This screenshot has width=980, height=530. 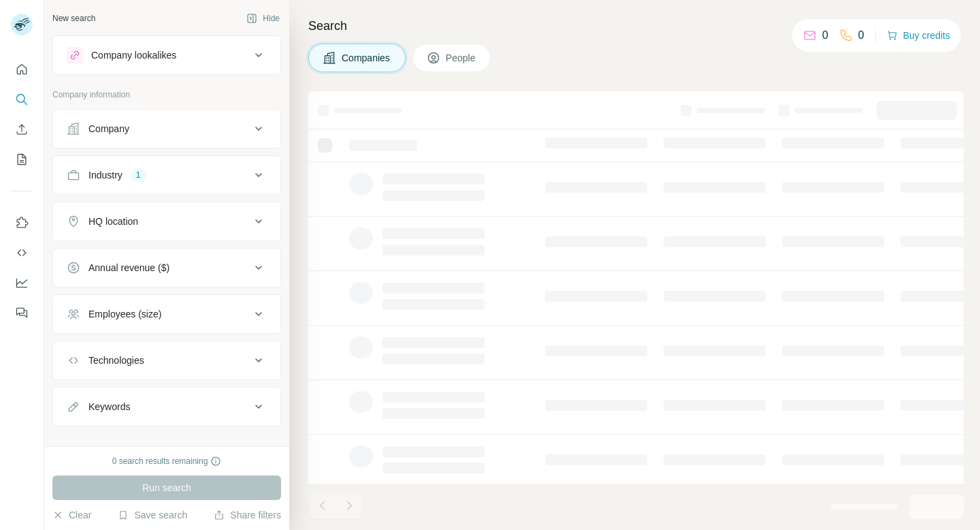 What do you see at coordinates (167, 461) in the screenshot?
I see `div: 0 search results remaining` at bounding box center [167, 461].